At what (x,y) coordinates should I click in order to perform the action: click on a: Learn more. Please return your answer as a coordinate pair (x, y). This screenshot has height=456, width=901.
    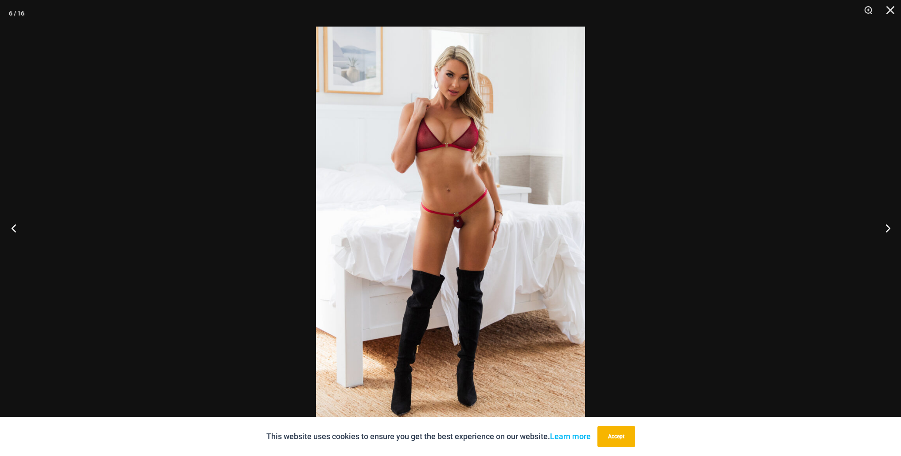
    Looking at the image, I should click on (570, 436).